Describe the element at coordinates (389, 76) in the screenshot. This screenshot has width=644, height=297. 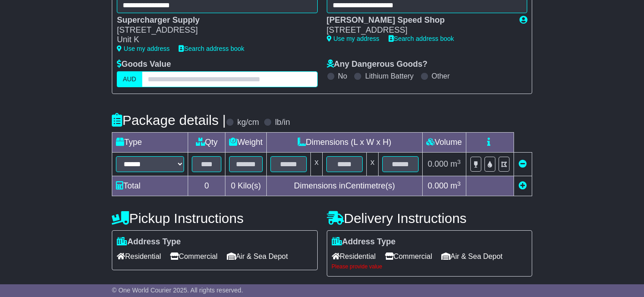
I see `label: Lithium Battery` at that location.